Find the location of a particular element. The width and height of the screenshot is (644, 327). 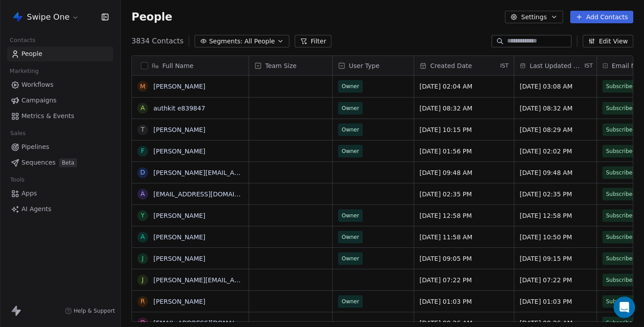

button: Filter is located at coordinates (313, 41).